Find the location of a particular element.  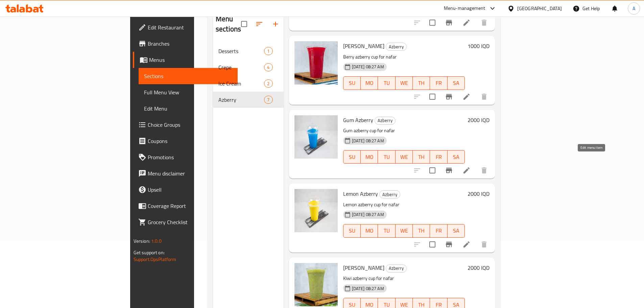

div: Ice Cream is located at coordinates (241, 84).